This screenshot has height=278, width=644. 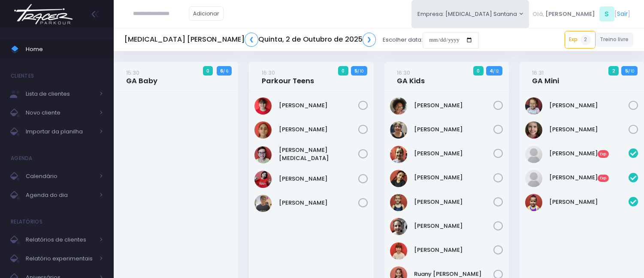 What do you see at coordinates (60, 195) in the screenshot?
I see `span: Agenda do dia` at bounding box center [60, 195].